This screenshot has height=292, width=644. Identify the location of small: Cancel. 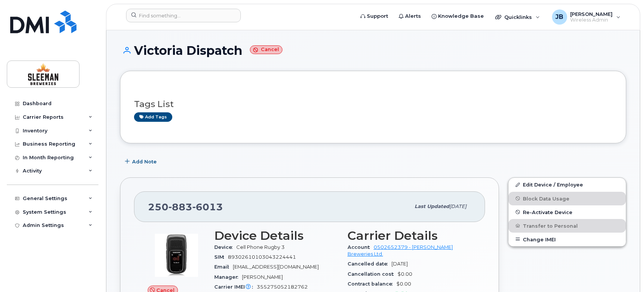
(266, 50).